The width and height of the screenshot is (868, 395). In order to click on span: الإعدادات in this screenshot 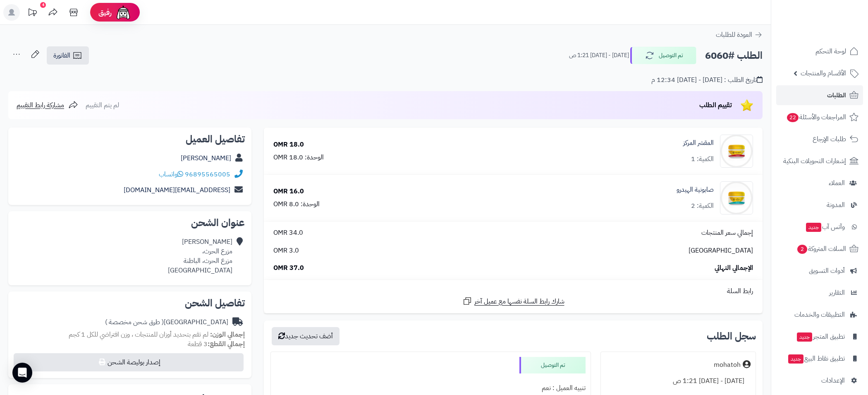, I will do `click(833, 381)`.